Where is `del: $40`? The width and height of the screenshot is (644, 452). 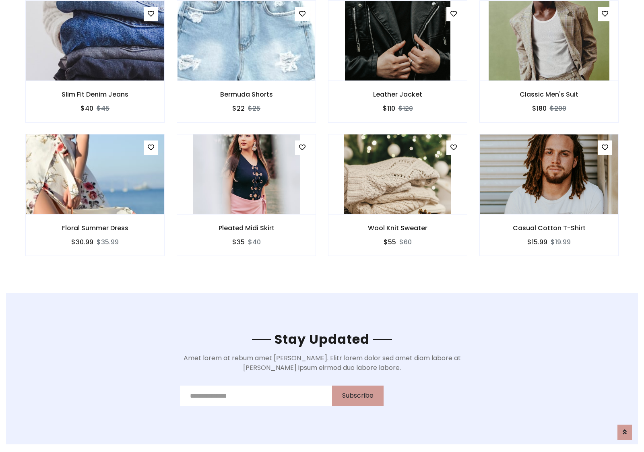
del: $40 is located at coordinates (254, 242).